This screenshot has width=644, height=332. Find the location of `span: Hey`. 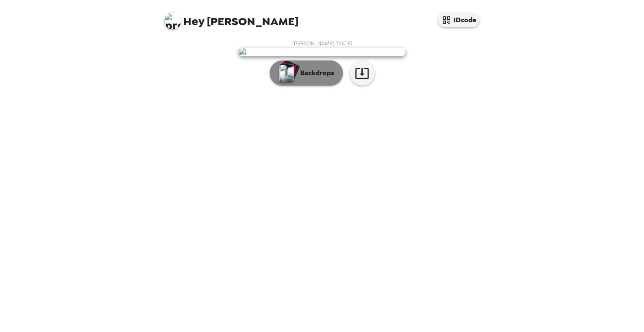

span: Hey is located at coordinates (194, 21).